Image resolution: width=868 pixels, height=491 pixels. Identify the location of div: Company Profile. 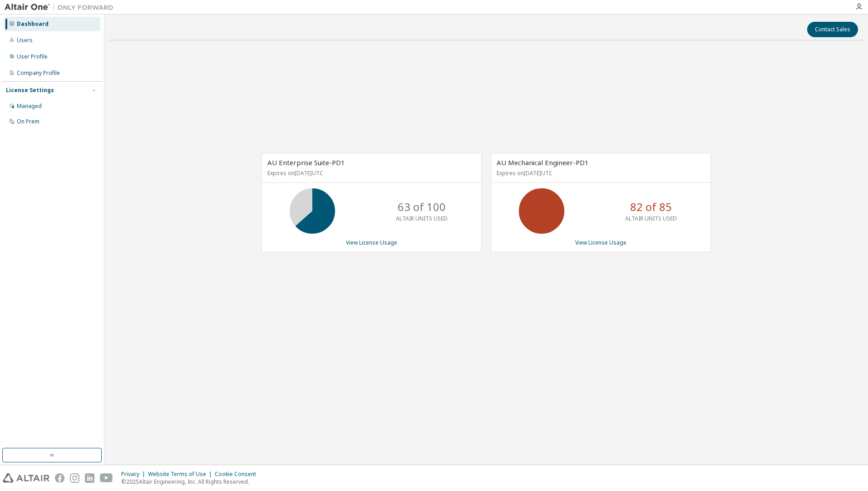
(38, 73).